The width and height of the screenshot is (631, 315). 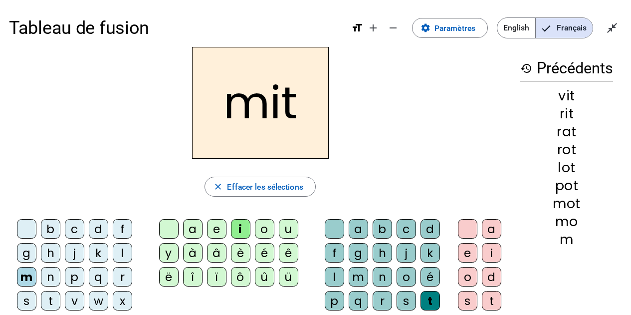 I want to click on div: mo, so click(x=567, y=221).